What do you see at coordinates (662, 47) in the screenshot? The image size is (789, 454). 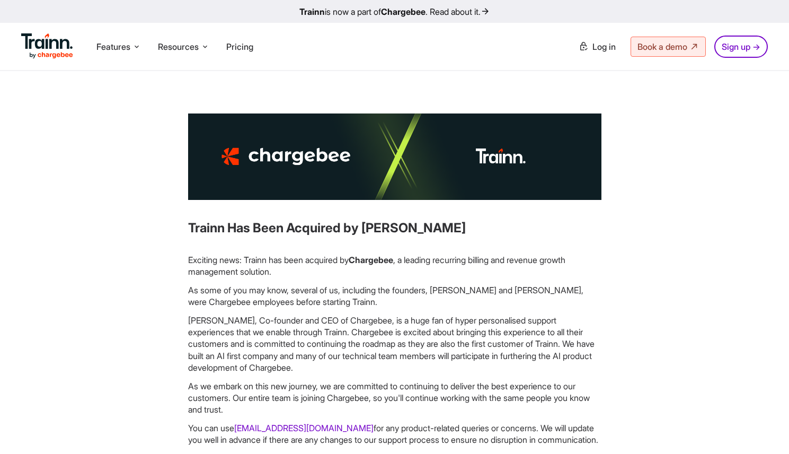 I see `span: Book a demo` at bounding box center [662, 47].